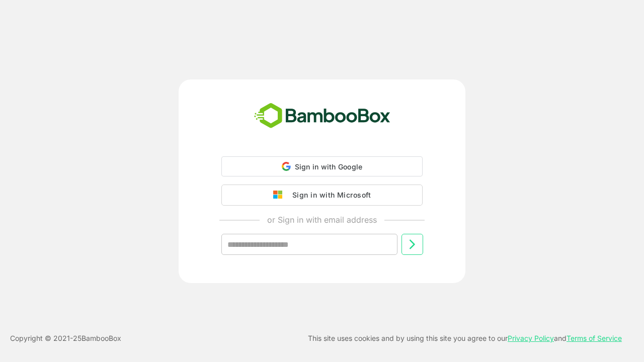 Image resolution: width=644 pixels, height=362 pixels. I want to click on p: or Sign in with email address, so click(322, 220).